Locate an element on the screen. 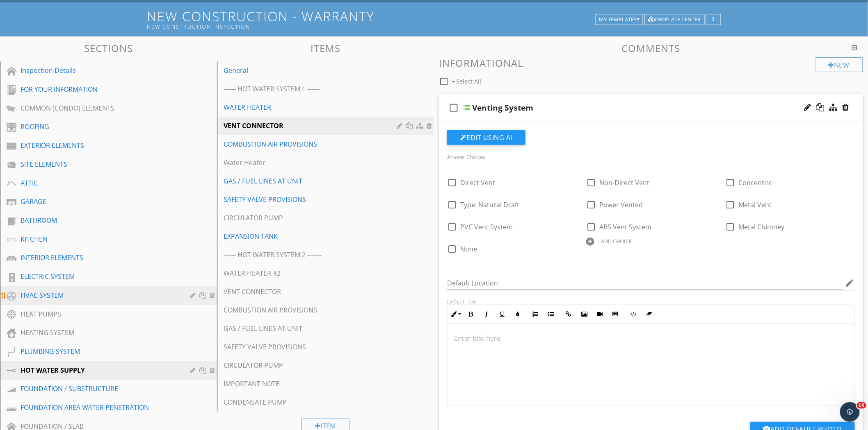 The width and height of the screenshot is (868, 430). span: Select All is located at coordinates (468, 81).